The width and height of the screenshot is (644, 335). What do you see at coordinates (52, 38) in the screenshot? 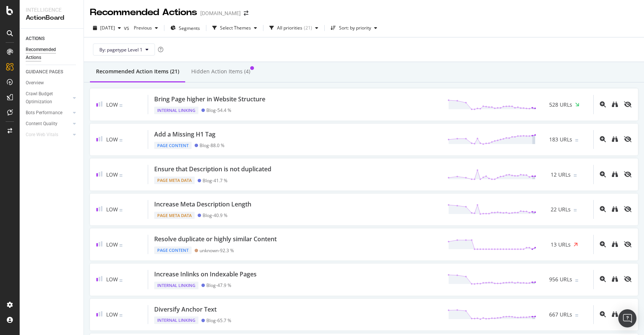
I see `a: ACTIONS` at bounding box center [52, 38].